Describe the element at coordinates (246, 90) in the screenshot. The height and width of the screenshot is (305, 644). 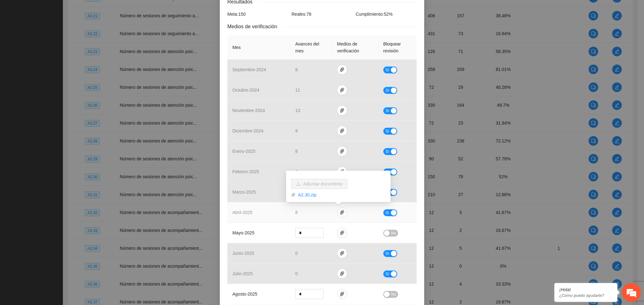
I see `span: octubre - 2024` at that location.